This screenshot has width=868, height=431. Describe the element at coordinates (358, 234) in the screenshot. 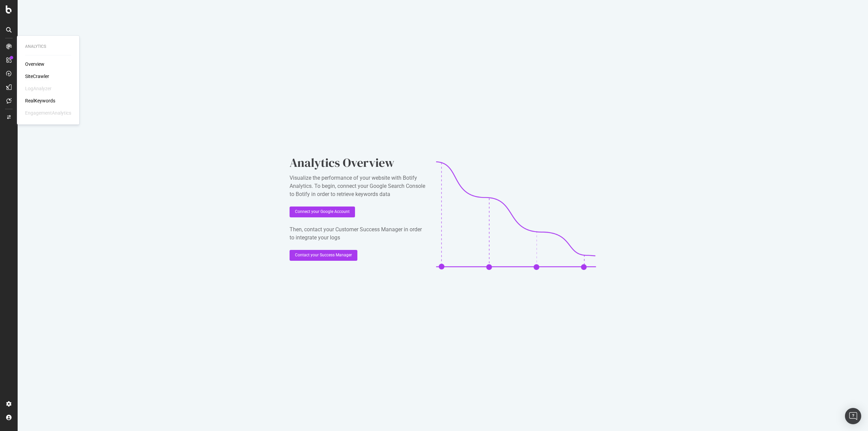

I see `div: Then, contact your Customer Success Manager in order to integrate your logs` at that location.